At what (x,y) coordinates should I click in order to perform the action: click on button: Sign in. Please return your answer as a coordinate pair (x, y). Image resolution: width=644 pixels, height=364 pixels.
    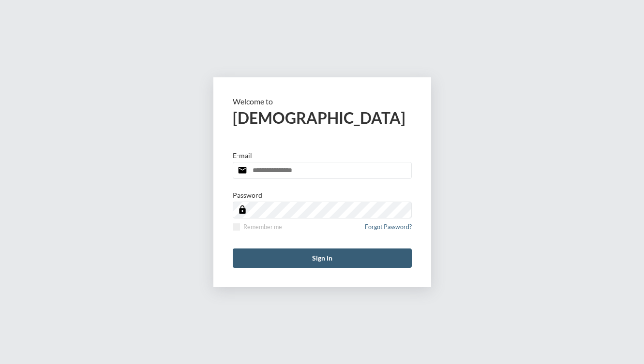
    Looking at the image, I should click on (322, 258).